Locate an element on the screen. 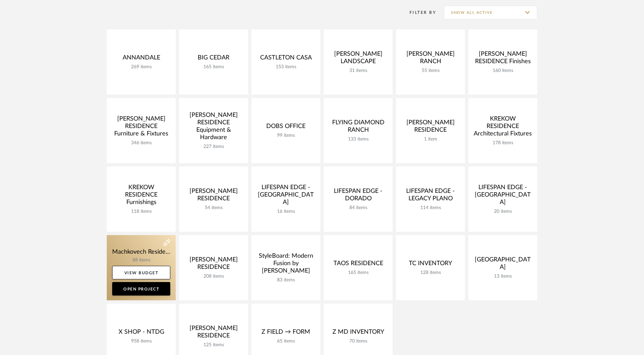  div: 1 item is located at coordinates (431, 139).